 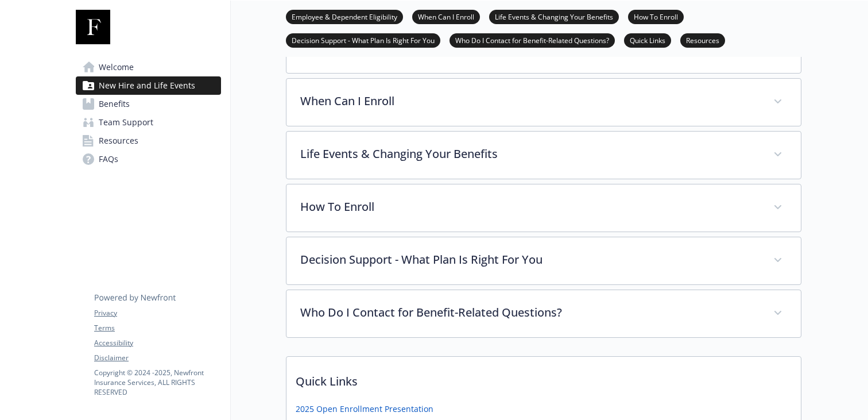 I want to click on a: Employee & Dependent Eligibility, so click(x=345, y=16).